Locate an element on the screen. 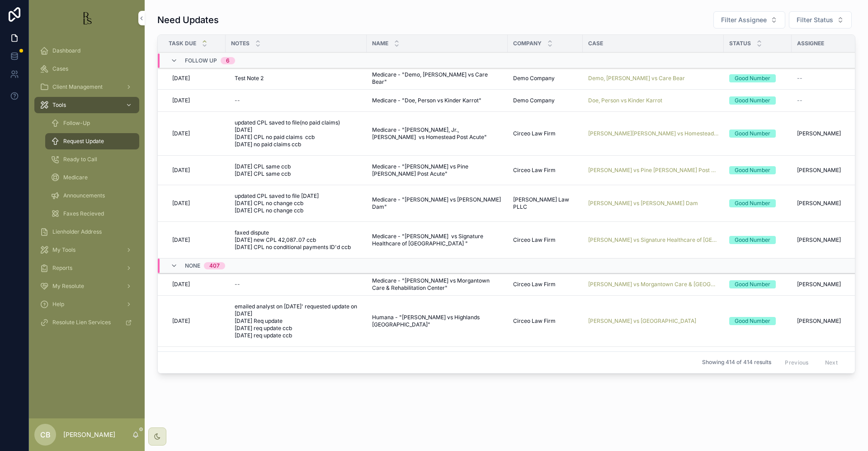 The width and height of the screenshot is (868, 451). span: Name is located at coordinates (380, 44).